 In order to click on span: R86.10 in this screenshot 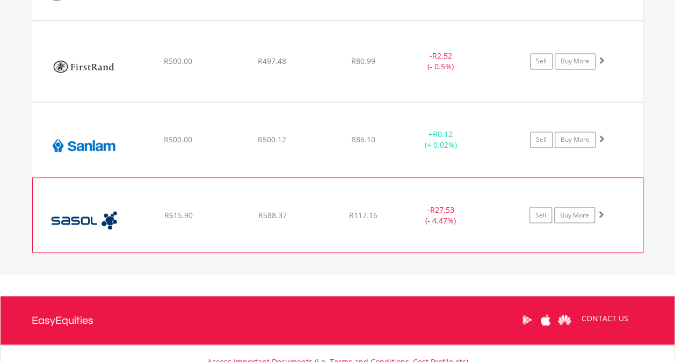, I will do `click(363, 139)`.